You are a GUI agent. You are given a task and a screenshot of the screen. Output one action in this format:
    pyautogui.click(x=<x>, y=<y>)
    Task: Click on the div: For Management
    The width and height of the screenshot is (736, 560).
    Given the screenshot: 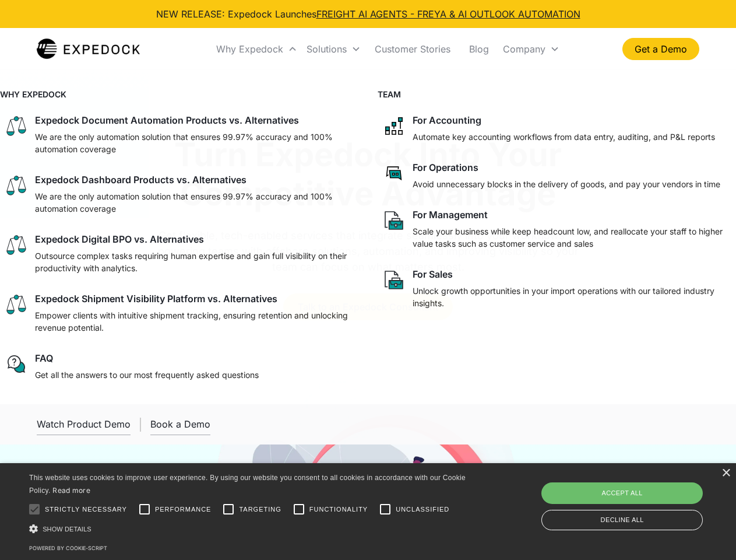 What is the action you would take?
    pyautogui.click(x=450, y=215)
    